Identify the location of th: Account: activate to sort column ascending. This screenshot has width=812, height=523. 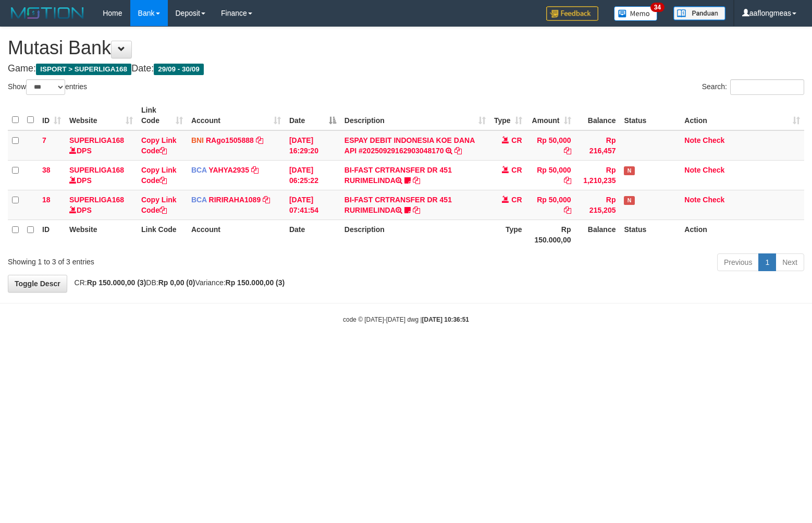
(236, 115).